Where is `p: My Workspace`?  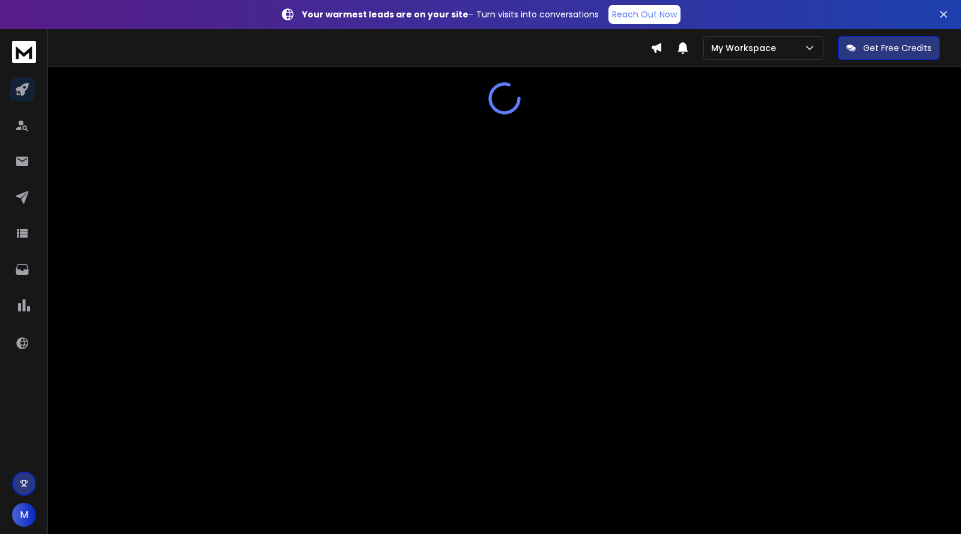
p: My Workspace is located at coordinates (746, 48).